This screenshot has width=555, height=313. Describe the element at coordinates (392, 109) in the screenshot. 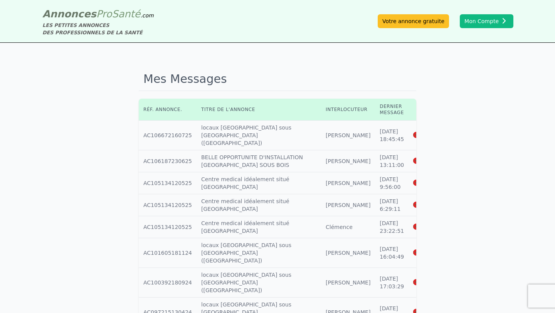

I see `th: Dernier message` at that location.